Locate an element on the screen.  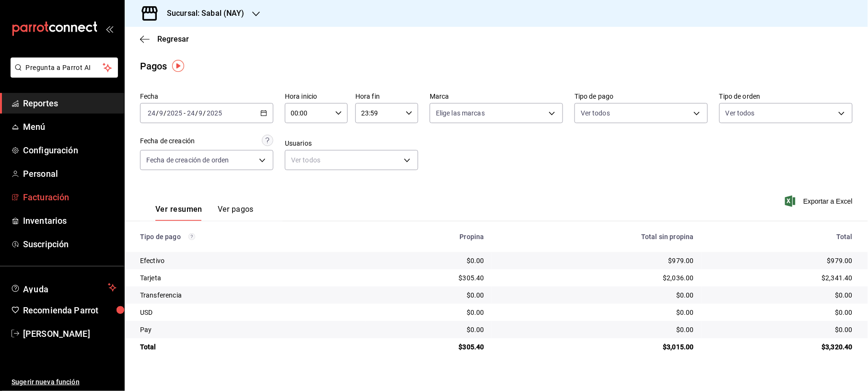
div: Tipo de pago is located at coordinates (249, 237).